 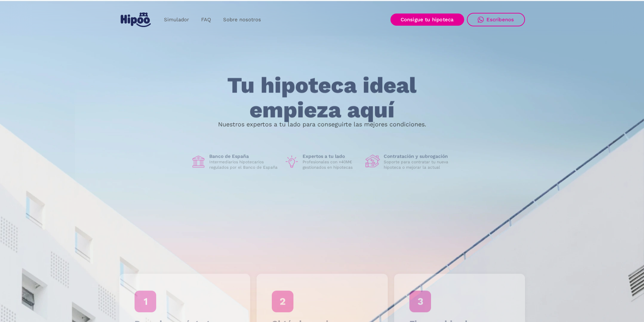 What do you see at coordinates (427, 19) in the screenshot?
I see `a: Consigue tu hipoteca` at bounding box center [427, 19].